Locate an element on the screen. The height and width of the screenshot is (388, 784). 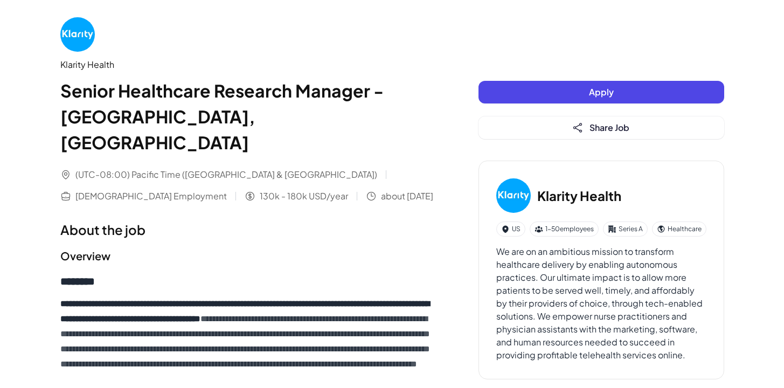
div: Klarity Health is located at coordinates (248, 65).